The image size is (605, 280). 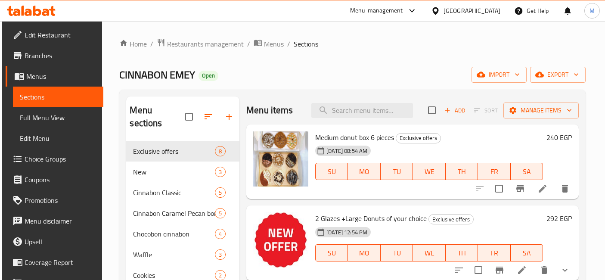 I want to click on span: Select section, so click(x=432, y=110).